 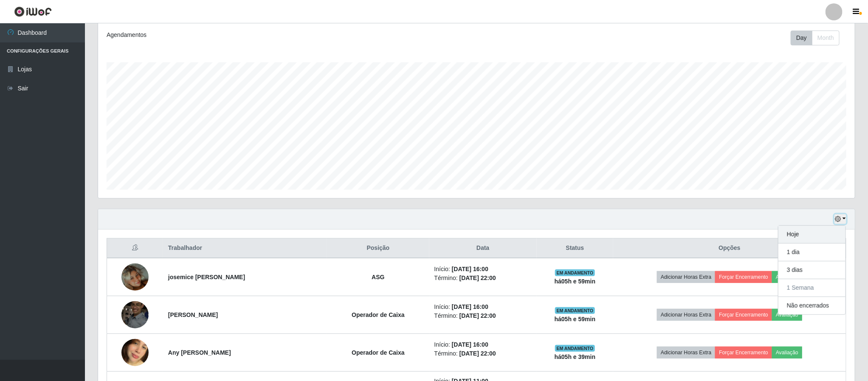 I want to click on strong: ASG, so click(x=378, y=277).